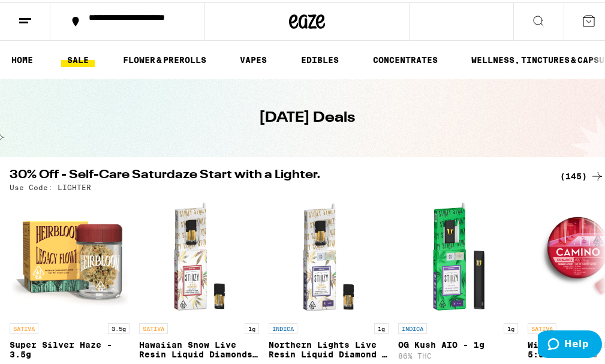 The width and height of the screenshot is (605, 364). Describe the element at coordinates (38, 14) in the screenshot. I see `span: Help` at that location.